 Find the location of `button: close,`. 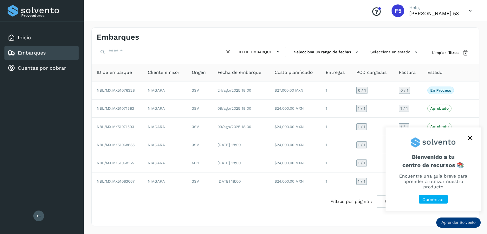

button: close, is located at coordinates (470, 138).